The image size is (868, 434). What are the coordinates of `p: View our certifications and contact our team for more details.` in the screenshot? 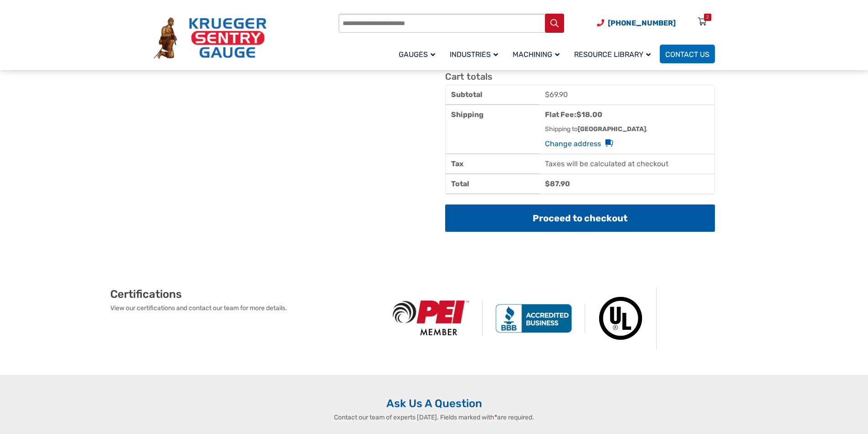 It's located at (245, 308).